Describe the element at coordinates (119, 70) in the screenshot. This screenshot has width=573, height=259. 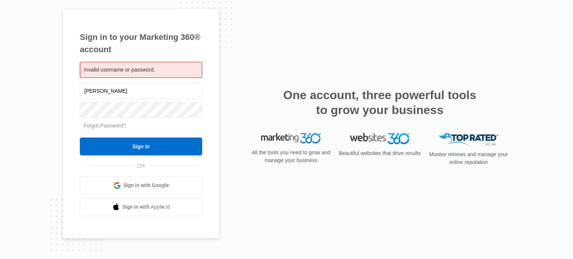
I see `span: Invalid username or password.` at that location.